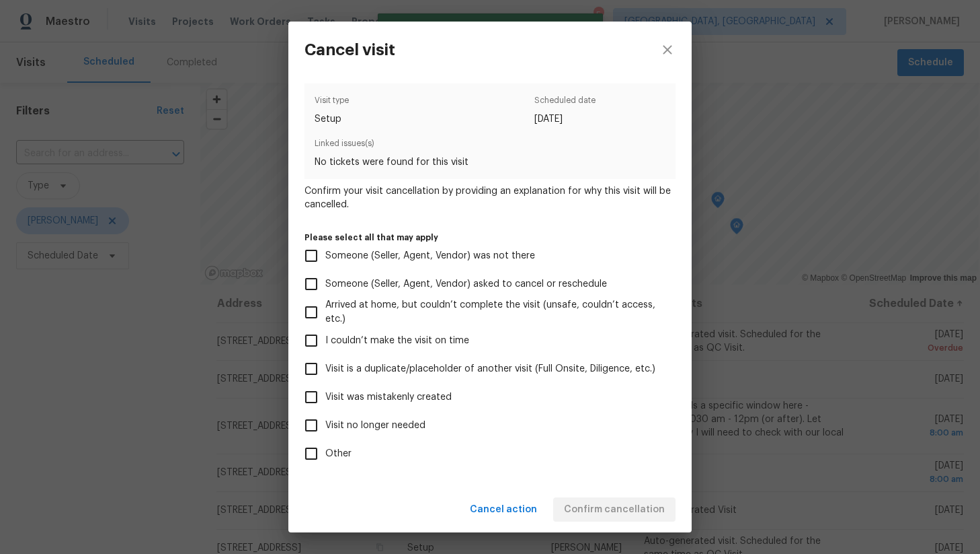 The width and height of the screenshot is (980, 554). What do you see at coordinates (350, 50) in the screenshot?
I see `h3: Cancel visit` at bounding box center [350, 50].